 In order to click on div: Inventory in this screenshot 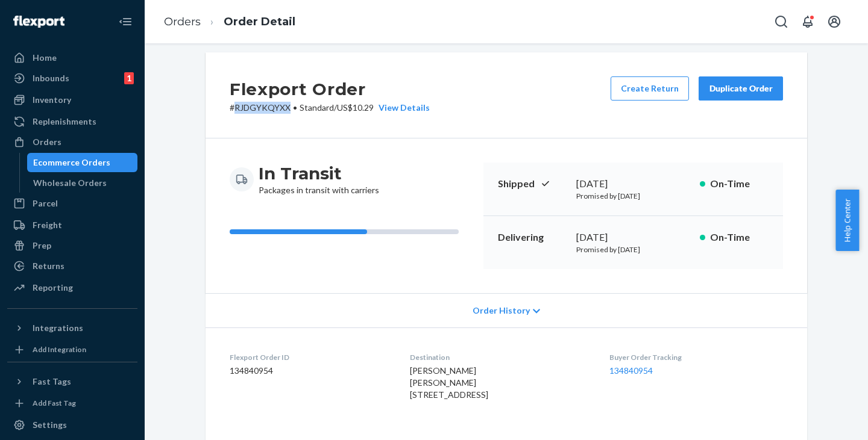, I will do `click(52, 100)`.